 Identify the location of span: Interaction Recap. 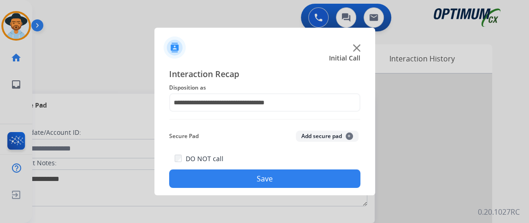
(265, 75).